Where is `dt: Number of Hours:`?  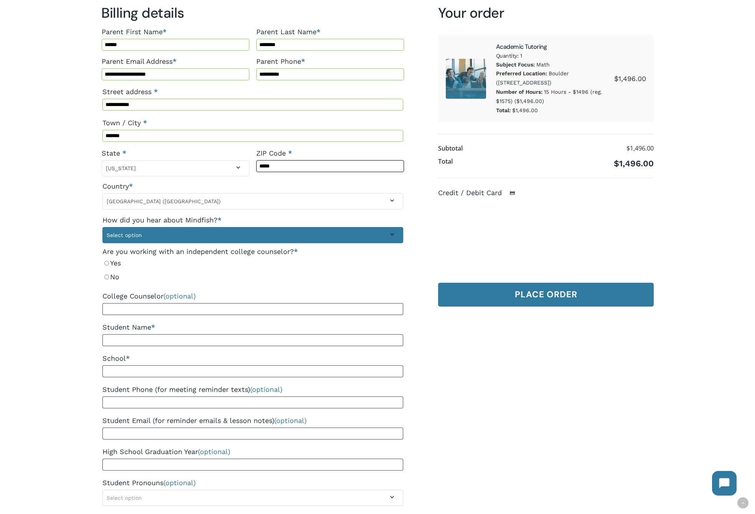
dt: Number of Hours: is located at coordinates (519, 92).